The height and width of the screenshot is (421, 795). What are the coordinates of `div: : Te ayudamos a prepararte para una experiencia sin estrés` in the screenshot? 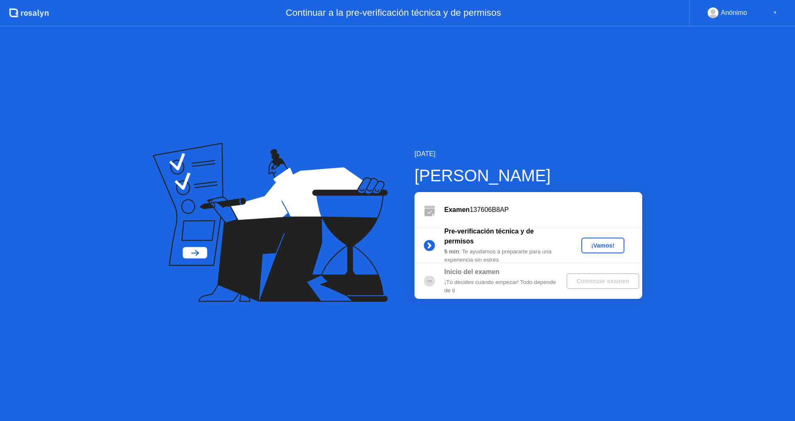 It's located at (504, 256).